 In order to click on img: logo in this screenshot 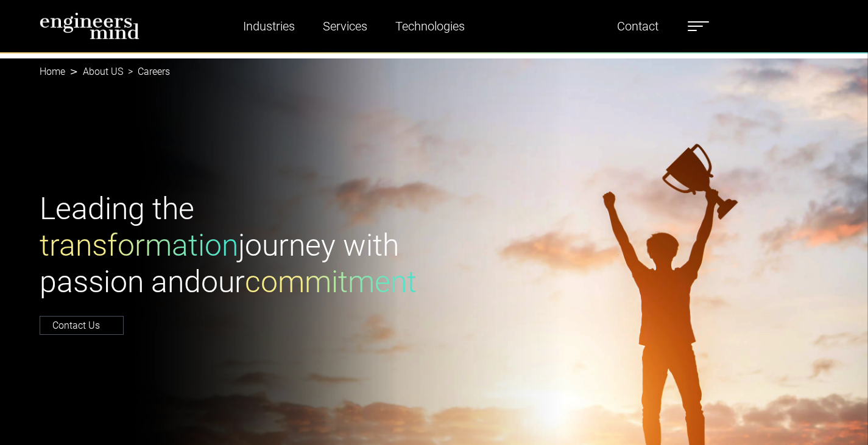, I will do `click(89, 26)`.